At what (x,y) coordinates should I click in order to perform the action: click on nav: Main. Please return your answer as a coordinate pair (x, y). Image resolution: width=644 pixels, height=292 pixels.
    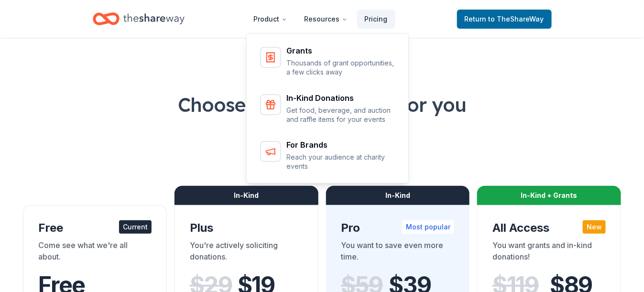
    Looking at the image, I should click on (321, 18).